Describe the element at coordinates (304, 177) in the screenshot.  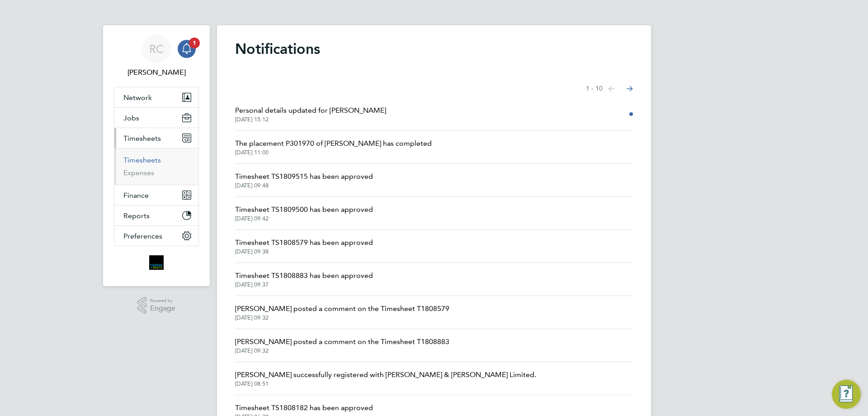
I see `span: Timesheet TS1809515 has been approved` at that location.